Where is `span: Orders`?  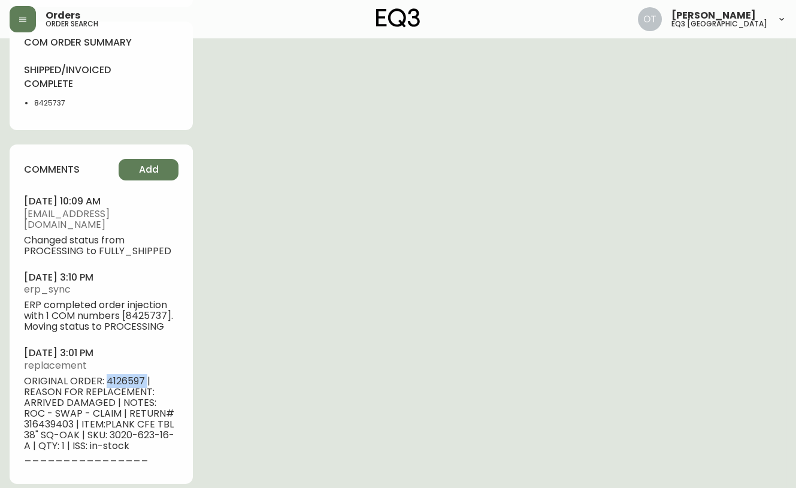 span: Orders is located at coordinates (63, 16).